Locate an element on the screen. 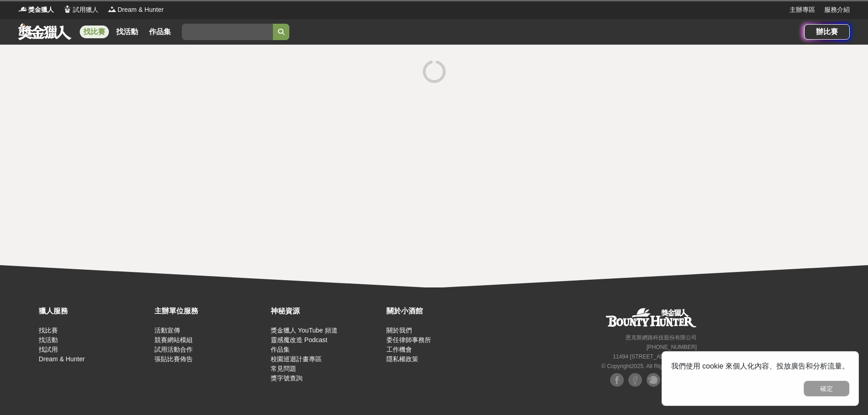 This screenshot has height=415, width=868. small: 恩克斯網路科技股份有限公司 is located at coordinates (661, 338).